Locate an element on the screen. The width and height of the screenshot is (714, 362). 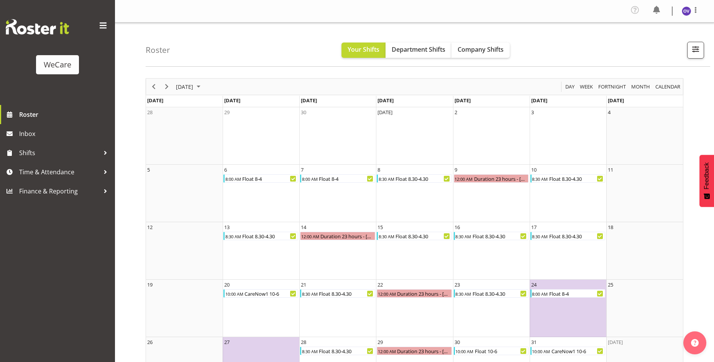
div: 3 is located at coordinates (532, 112).